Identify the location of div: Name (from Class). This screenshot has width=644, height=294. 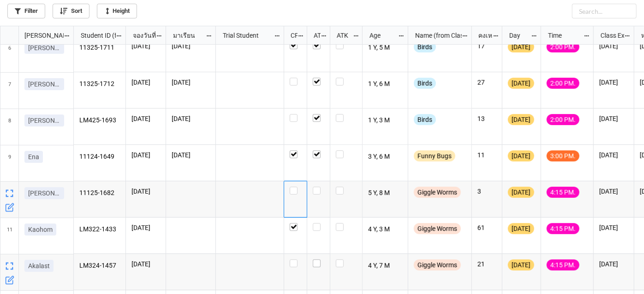
(435, 35).